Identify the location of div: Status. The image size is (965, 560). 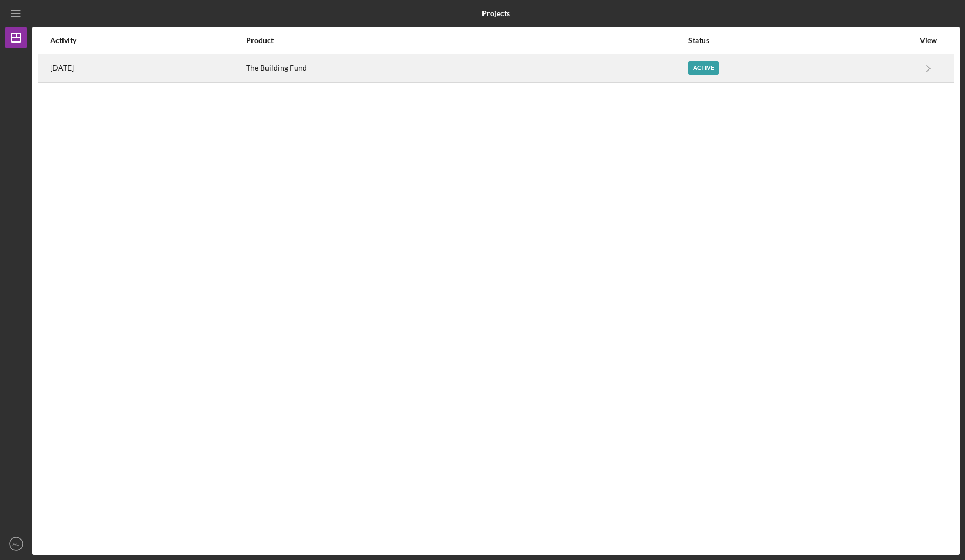
(800, 41).